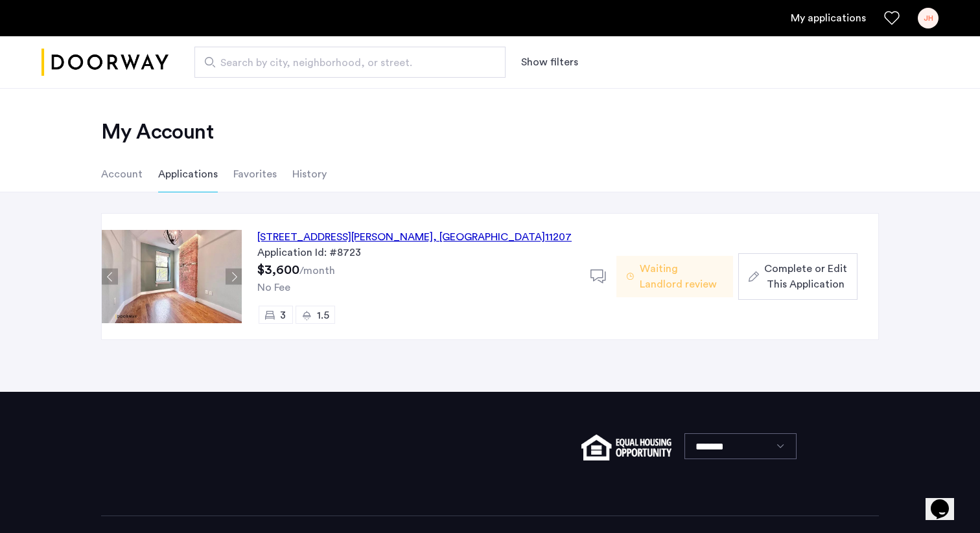 The image size is (980, 533). Describe the element at coordinates (109, 277) in the screenshot. I see `button: Previous apartment` at that location.